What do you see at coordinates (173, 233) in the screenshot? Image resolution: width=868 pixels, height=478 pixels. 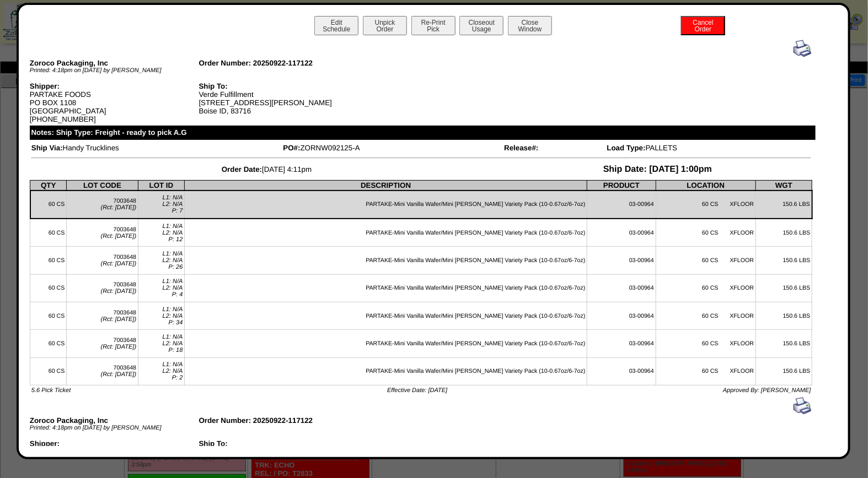 I see `span: L1: N/A L2: N/A P: 12` at bounding box center [173, 233].